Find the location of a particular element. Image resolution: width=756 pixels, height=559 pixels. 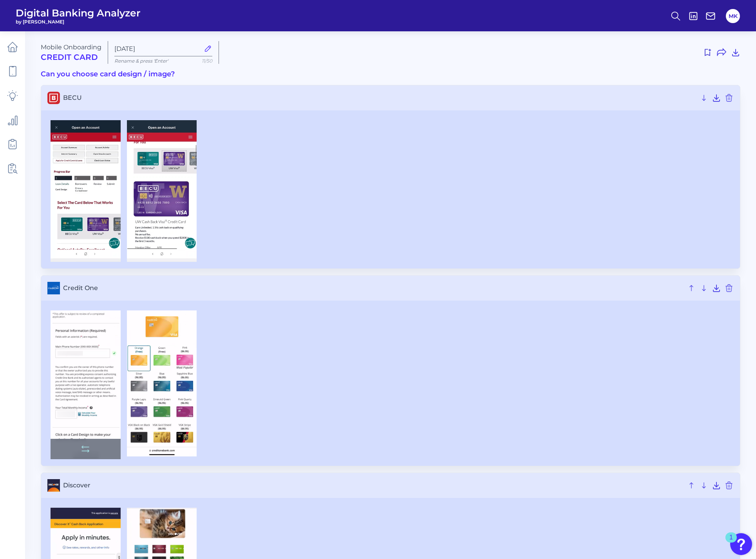

div: Mobile Onboarding is located at coordinates (71, 53).